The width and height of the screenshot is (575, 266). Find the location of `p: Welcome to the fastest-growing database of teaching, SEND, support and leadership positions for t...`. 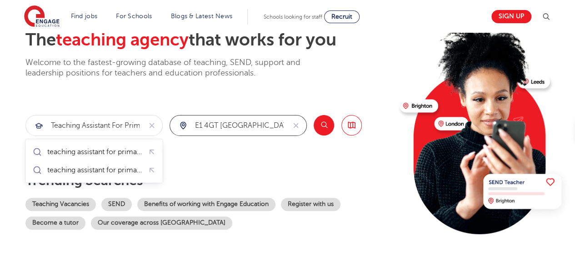

p: Welcome to the fastest-growing database of teaching, SEND, support and leadership positions for t... is located at coordinates (175, 68).